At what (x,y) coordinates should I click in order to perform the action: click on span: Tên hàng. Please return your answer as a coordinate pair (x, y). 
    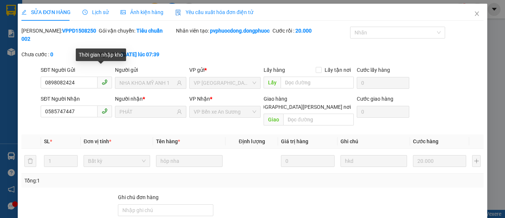
    Looking at the image, I should click on (168, 141).